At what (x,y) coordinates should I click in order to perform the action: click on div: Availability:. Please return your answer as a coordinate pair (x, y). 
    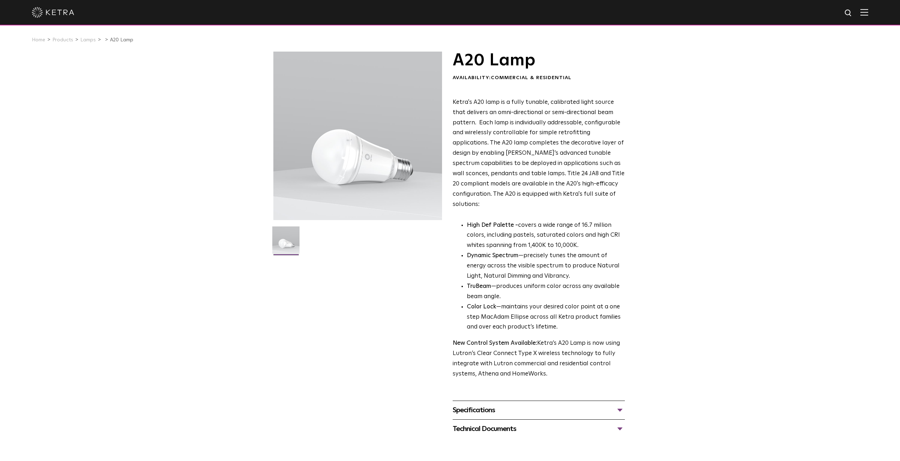
    Looking at the image, I should click on (539, 78).